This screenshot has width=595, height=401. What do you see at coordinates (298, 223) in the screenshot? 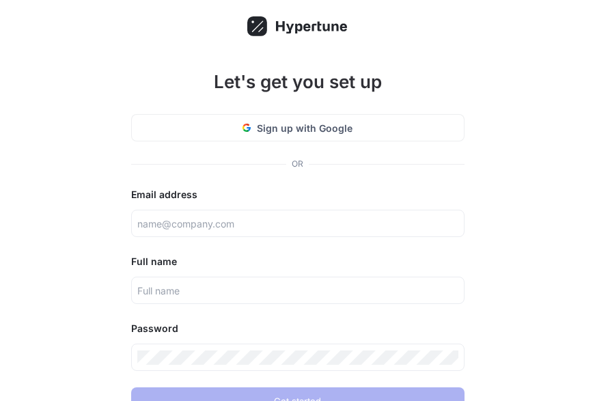
I see `input: name@company.com` at bounding box center [298, 223].